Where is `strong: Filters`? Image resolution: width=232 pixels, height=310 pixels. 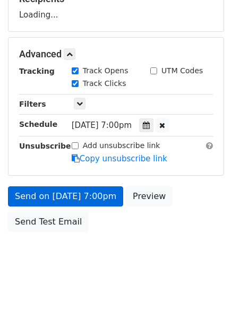 strong: Filters is located at coordinates (32, 104).